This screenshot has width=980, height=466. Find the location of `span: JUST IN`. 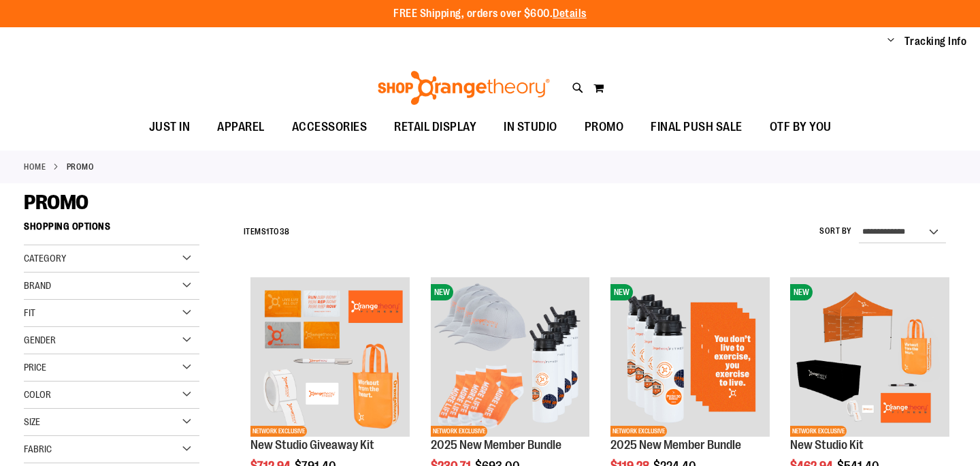

span: JUST IN is located at coordinates (169, 127).